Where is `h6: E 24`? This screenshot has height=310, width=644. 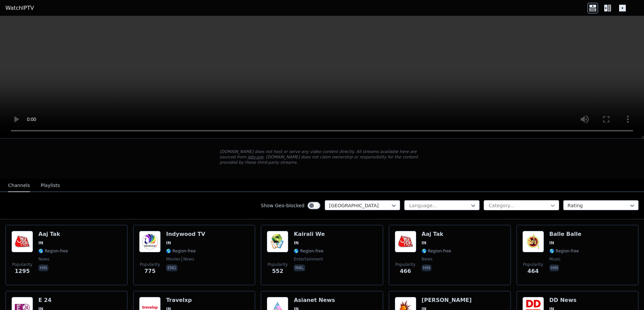 h6: E 24 is located at coordinates (53, 300).